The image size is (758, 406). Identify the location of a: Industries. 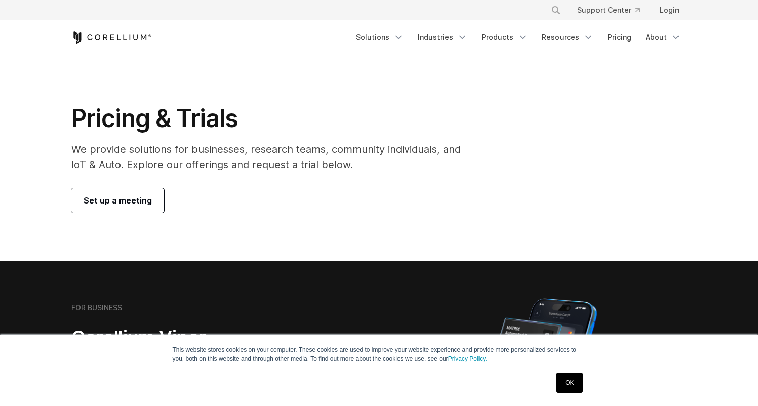
(443, 37).